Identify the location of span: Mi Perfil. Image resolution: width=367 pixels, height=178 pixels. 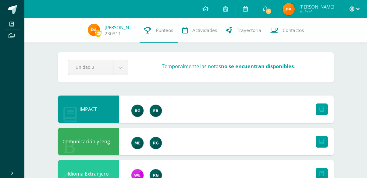
(317, 12).